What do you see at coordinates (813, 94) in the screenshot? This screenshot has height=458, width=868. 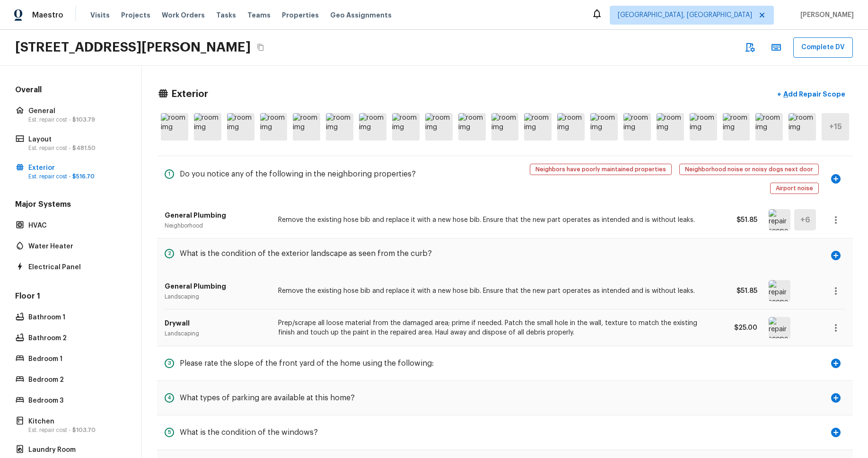 I see `p: Add Repair Scope` at bounding box center [813, 94].